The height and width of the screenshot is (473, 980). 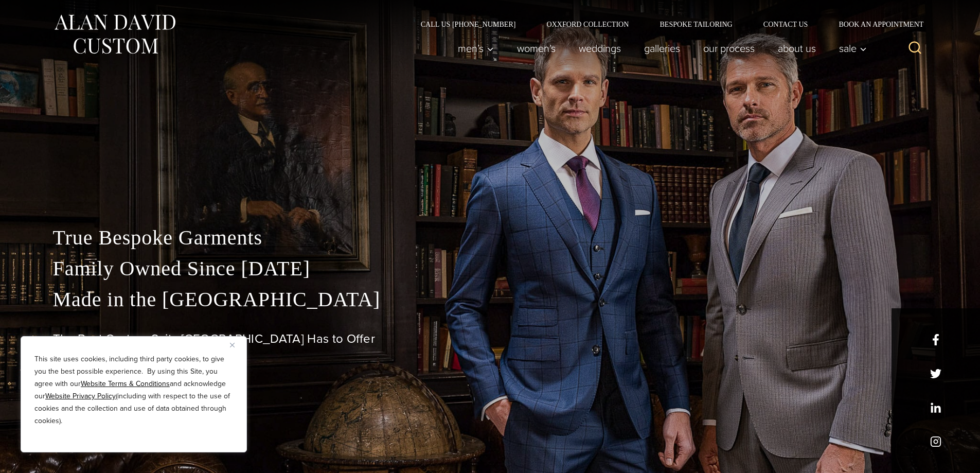 I want to click on img: Alan David Custom, so click(x=115, y=34).